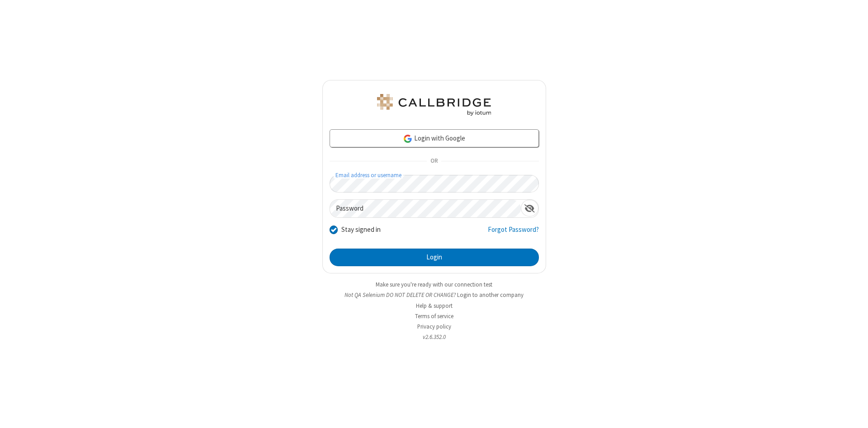 Image resolution: width=868 pixels, height=428 pixels. Describe the element at coordinates (513, 233) in the screenshot. I see `a: Forgot Password?` at that location.